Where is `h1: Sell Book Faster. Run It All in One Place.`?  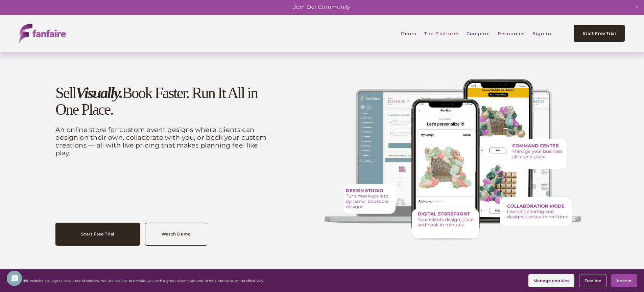
h1: Sell Book Faster. Run It All in One Place. is located at coordinates (165, 101).